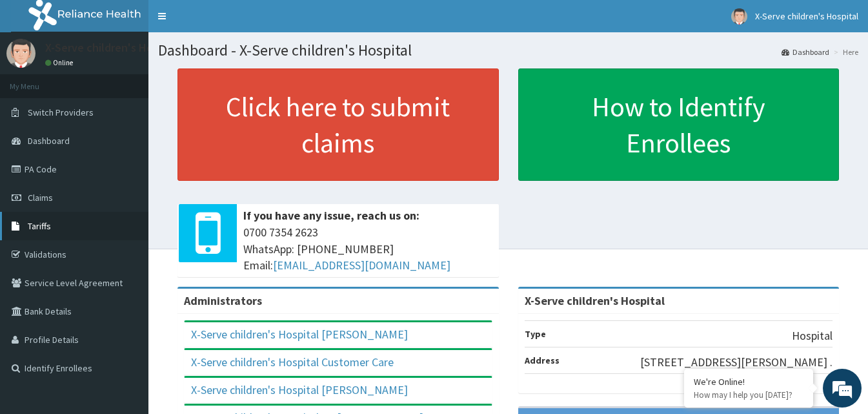 The image size is (868, 414). I want to click on b: Administrators, so click(223, 300).